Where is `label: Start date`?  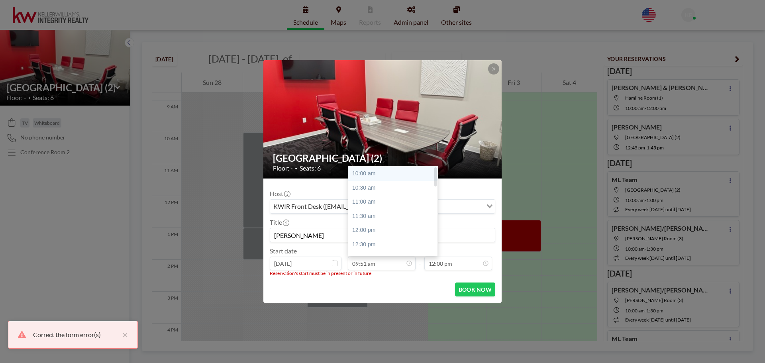
label: Start date is located at coordinates (283, 251).